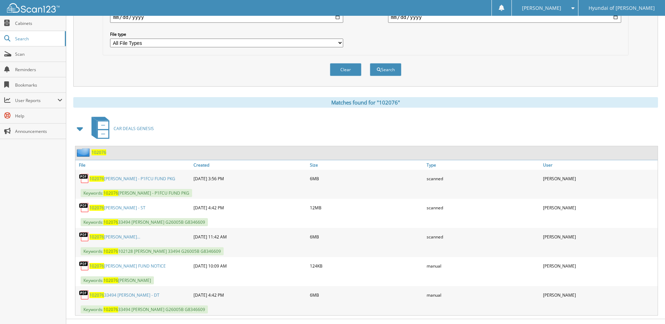 The width and height of the screenshot is (665, 324). Describe the element at coordinates (133, 165) in the screenshot. I see `a: File` at that location.